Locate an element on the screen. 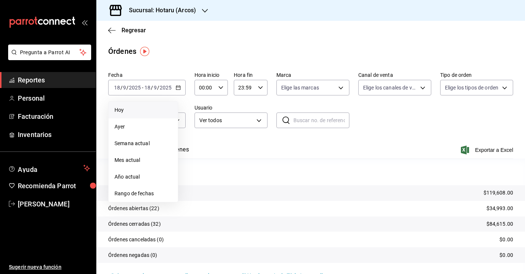 The height and width of the screenshot is (274, 525). p: $84,615.00 is located at coordinates (500, 224).